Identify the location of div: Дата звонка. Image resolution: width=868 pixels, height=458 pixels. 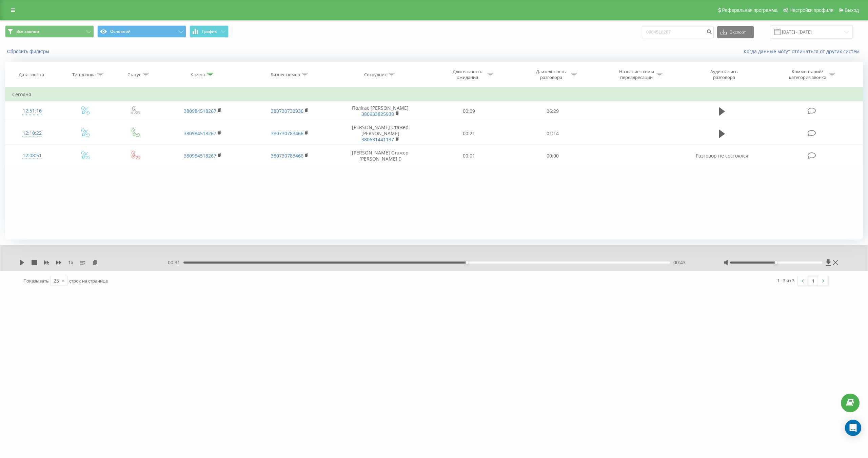
(31, 75).